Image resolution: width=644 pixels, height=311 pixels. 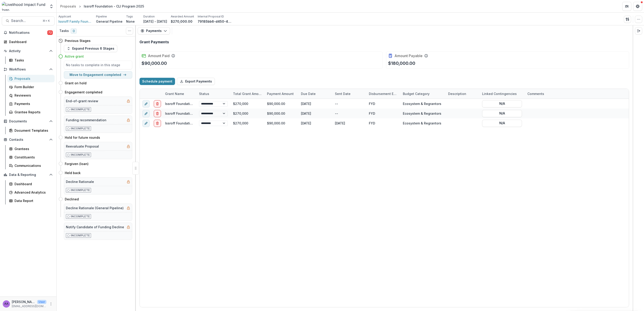 What do you see at coordinates (73, 173) in the screenshot?
I see `h4: Held back` at bounding box center [73, 173].